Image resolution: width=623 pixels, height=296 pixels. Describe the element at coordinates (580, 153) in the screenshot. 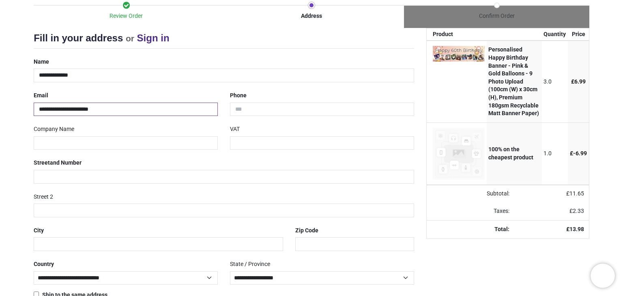

I see `span: -﻿6.99` at that location.